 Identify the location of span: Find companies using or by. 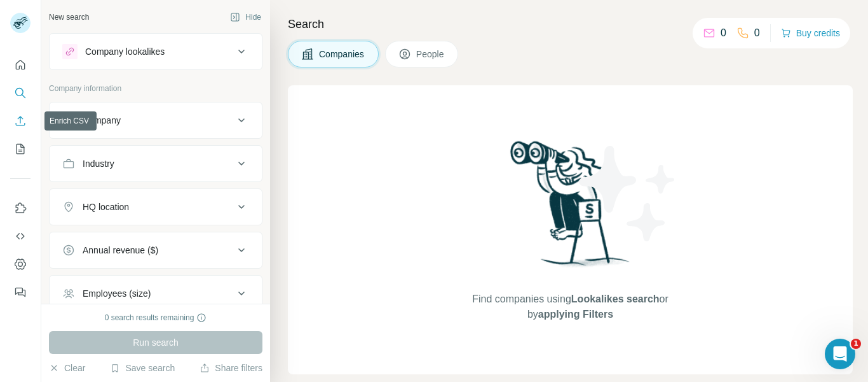
(570, 307).